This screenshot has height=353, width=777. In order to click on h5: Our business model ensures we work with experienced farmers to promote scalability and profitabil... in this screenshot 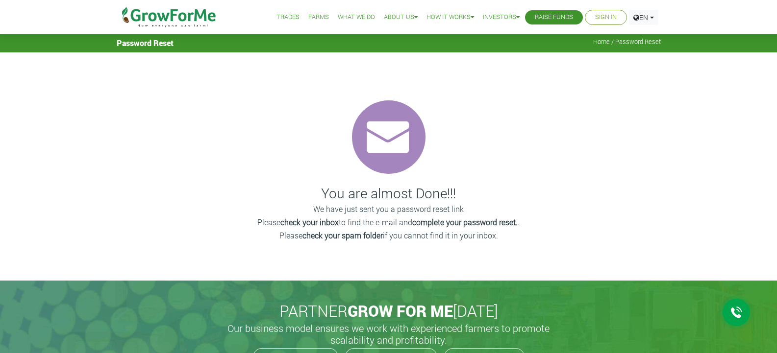, I will do `click(389, 334)`.